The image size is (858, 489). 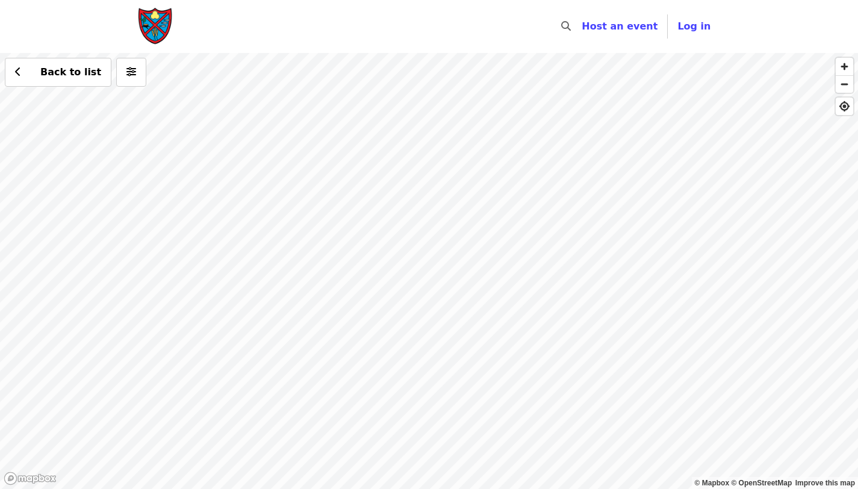 I want to click on i: search icon, so click(x=566, y=26).